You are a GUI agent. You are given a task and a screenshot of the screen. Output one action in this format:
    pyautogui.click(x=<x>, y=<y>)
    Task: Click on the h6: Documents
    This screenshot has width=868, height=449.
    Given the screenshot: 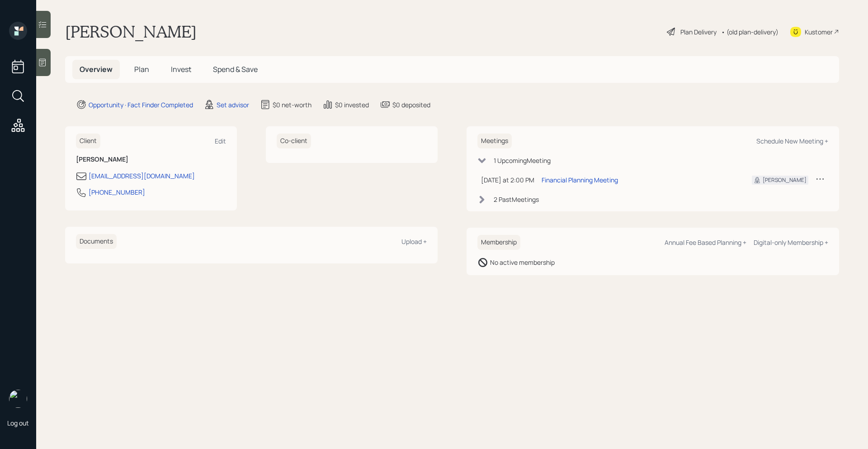 What is the action you would take?
    pyautogui.click(x=96, y=241)
    